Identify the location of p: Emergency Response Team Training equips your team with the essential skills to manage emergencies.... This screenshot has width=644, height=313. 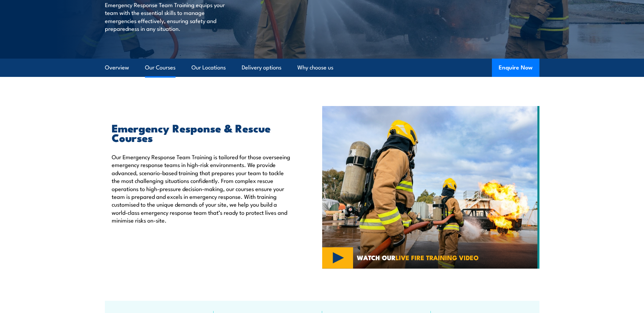
(167, 16).